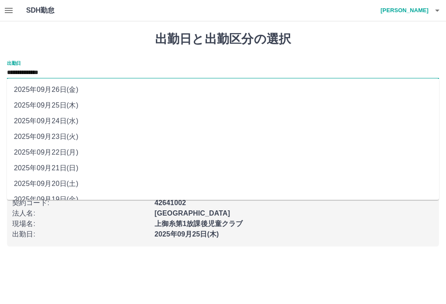  What do you see at coordinates (199, 224) in the screenshot?
I see `b: 上御糸第1放課後児童クラブ` at bounding box center [199, 224].